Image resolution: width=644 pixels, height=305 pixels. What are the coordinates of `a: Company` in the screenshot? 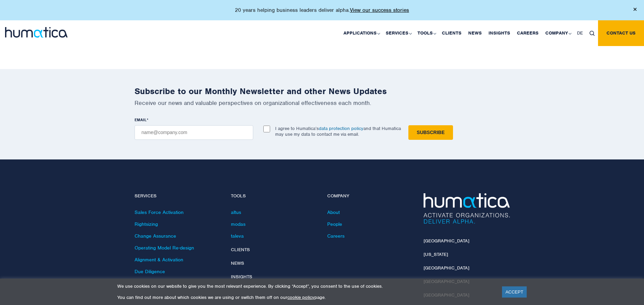 It's located at (558, 33).